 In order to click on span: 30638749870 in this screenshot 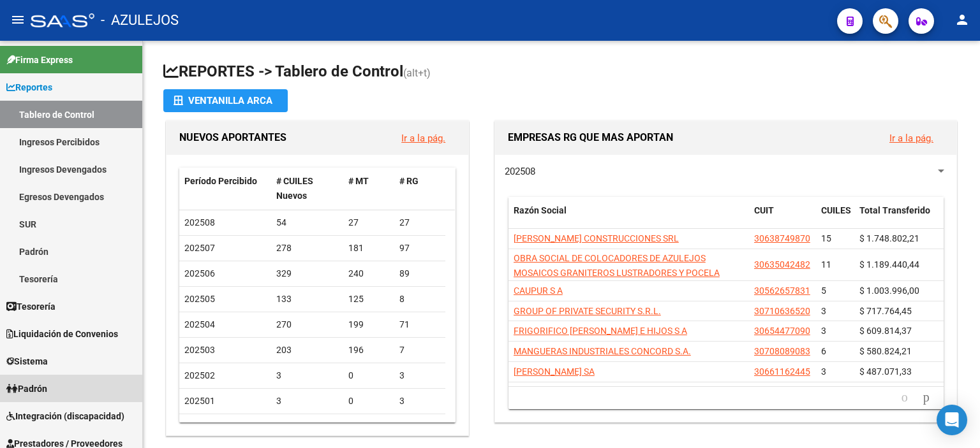, I will do `click(782, 238)`.